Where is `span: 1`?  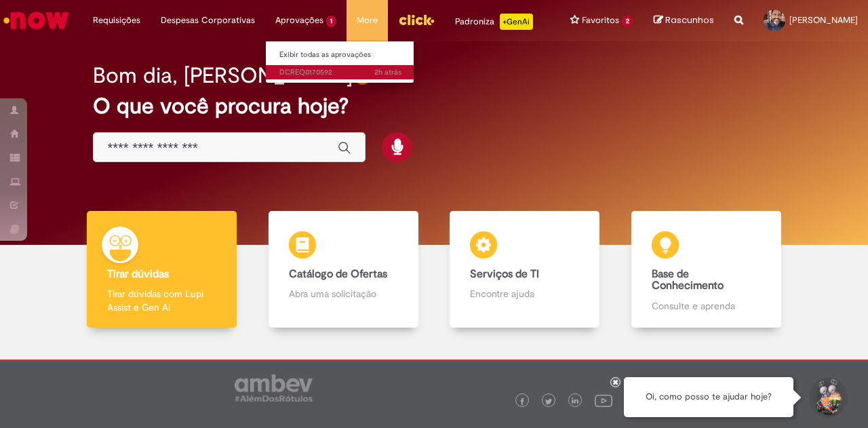 span: 1 is located at coordinates (331, 21).